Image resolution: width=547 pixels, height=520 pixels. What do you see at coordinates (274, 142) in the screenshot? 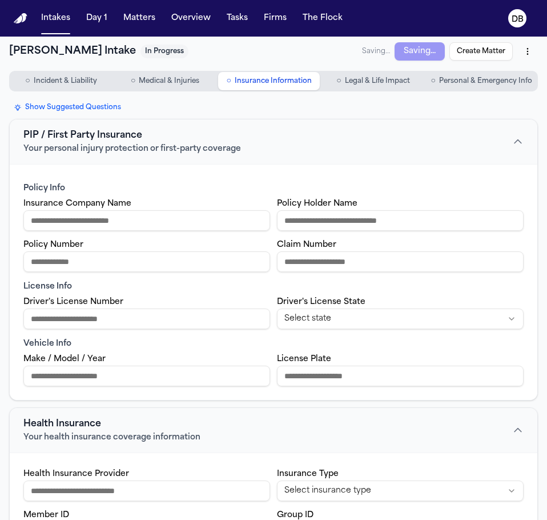
I see `button: PIP / First Party InsuranceYour personal injury protection or first-party coverage` at bounding box center [274, 142].